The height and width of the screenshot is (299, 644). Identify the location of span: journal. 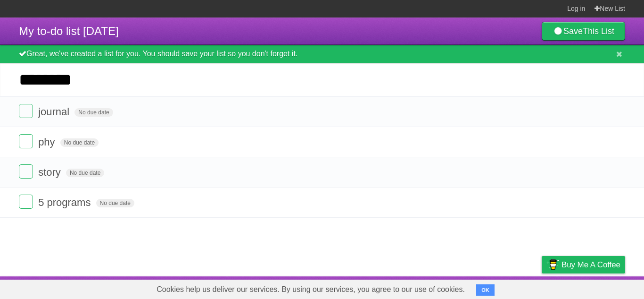
(55, 111).